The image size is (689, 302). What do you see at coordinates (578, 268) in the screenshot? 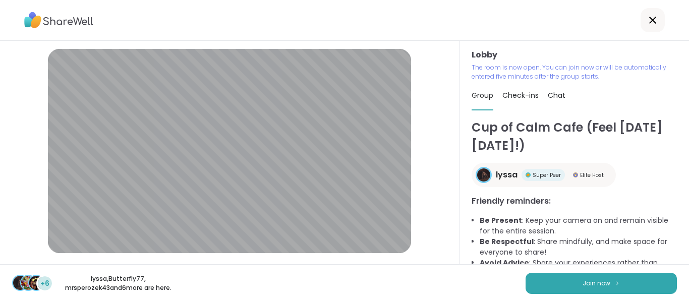
I see `li: : Share your experiences rather than advice, as peers are not mental health professionals.` at bounding box center [578, 268].